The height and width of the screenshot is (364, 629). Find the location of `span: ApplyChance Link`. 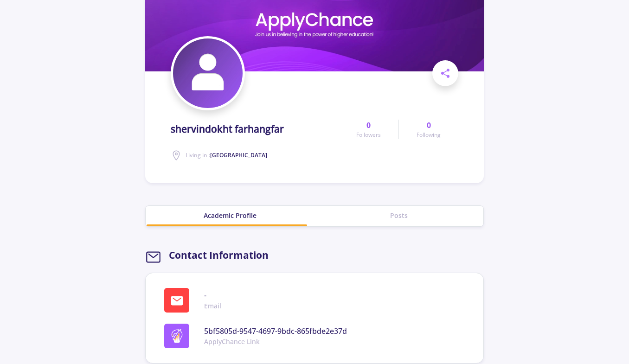

span: ApplyChance Link is located at coordinates (276, 342).